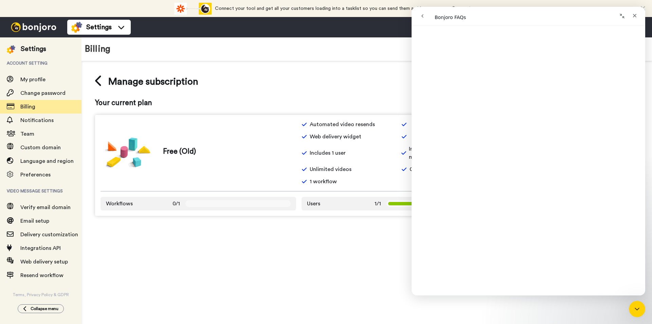  Describe the element at coordinates (33, 49) in the screenshot. I see `div: Settings` at that location.